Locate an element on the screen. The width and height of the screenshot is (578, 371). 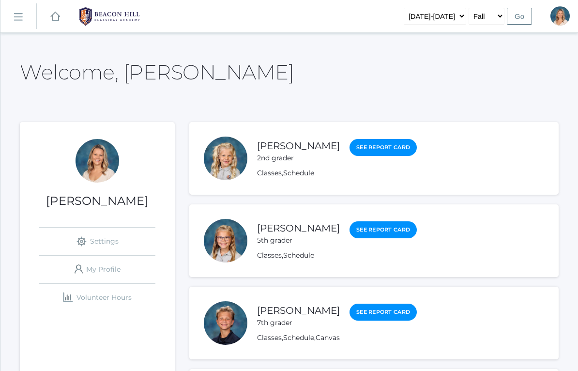
input: Go is located at coordinates (519, 16).